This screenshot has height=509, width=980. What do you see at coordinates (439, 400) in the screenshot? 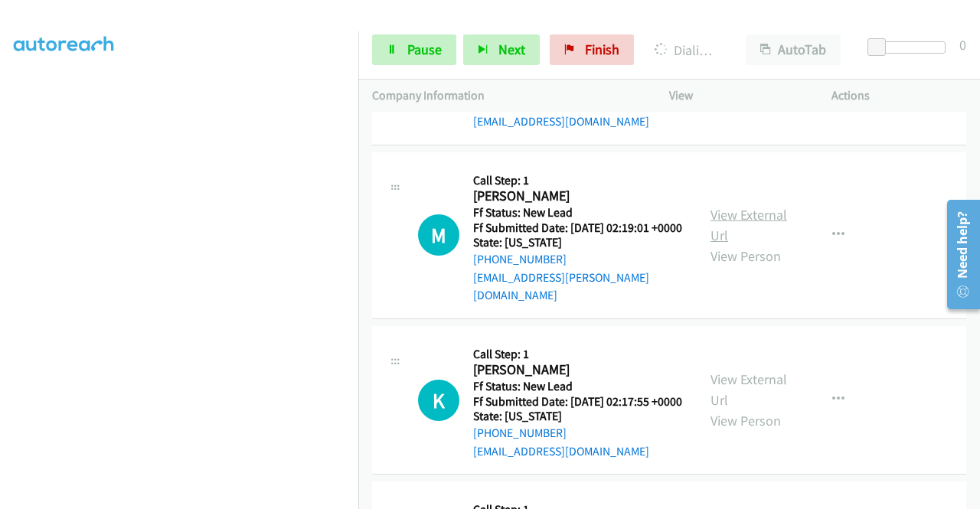
I see `h1: K` at bounding box center [439, 400].